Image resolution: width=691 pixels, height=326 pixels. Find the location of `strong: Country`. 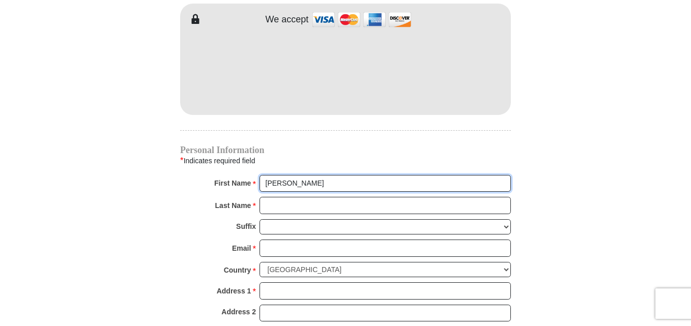

strong: Country is located at coordinates (238, 270).